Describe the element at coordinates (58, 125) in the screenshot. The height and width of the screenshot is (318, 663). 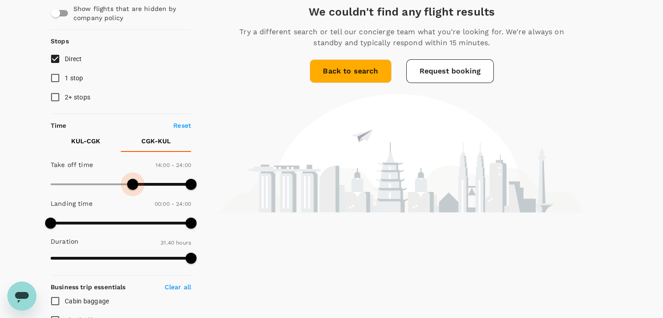
I see `p: Time` at that location.